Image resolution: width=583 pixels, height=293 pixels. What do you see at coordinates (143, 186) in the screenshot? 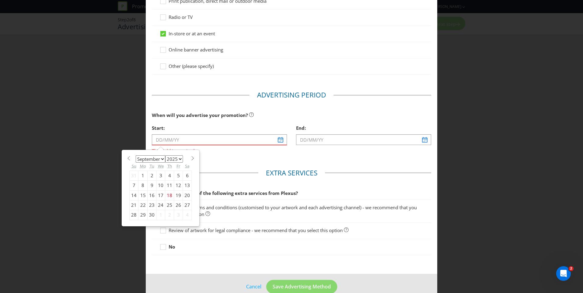
I see `div: 8` at bounding box center [143, 186].